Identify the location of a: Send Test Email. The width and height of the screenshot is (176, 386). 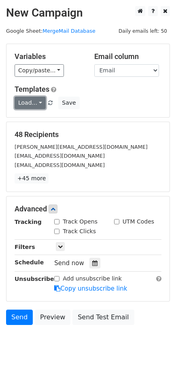
(103, 317).